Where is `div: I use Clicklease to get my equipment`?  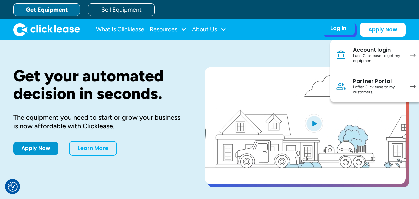
div: I use Clicklease to get my equipment is located at coordinates (378, 58).